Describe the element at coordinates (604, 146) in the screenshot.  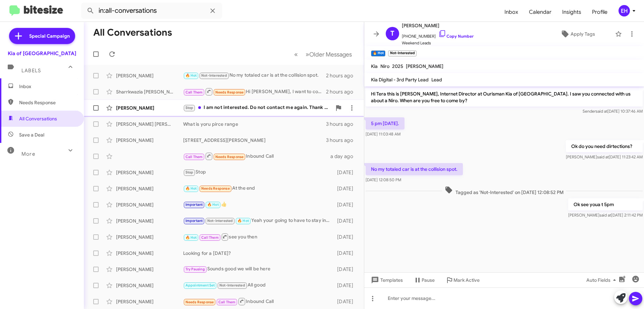
I see `p: Ok do you need dirtections?` at that location.